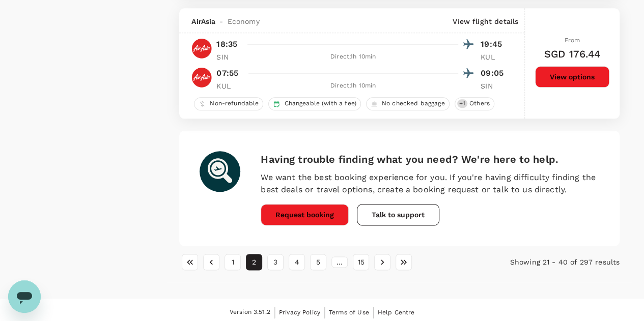 The image size is (644, 321). Describe the element at coordinates (211, 262) in the screenshot. I see `button: Go to previous page` at that location.